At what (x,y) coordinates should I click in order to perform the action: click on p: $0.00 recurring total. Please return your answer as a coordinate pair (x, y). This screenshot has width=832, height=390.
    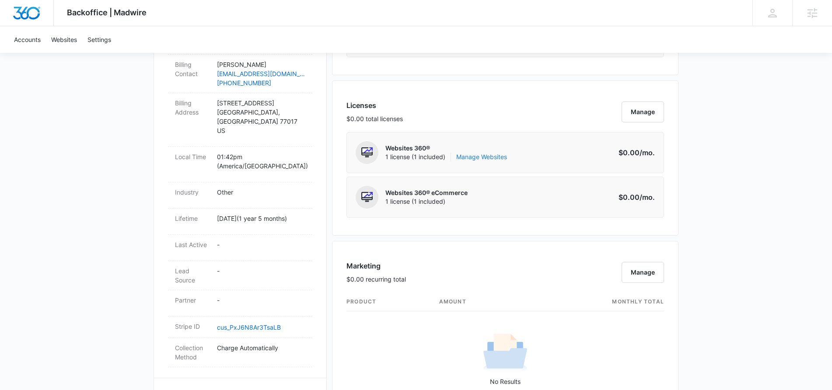
    Looking at the image, I should click on (376, 279).